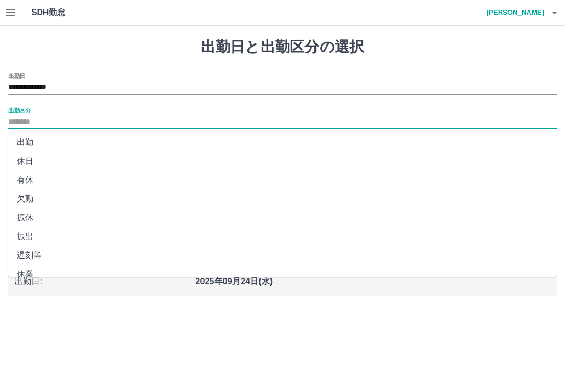  What do you see at coordinates (234, 281) in the screenshot?
I see `b: 2025年09月24日(水)` at bounding box center [234, 281].